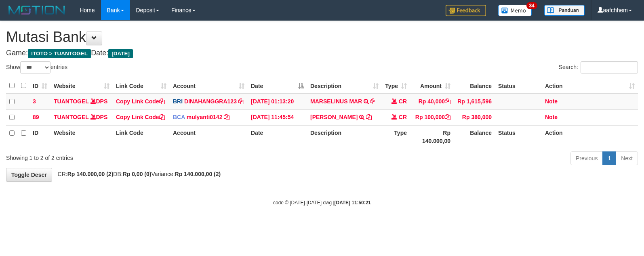  What do you see at coordinates (396, 86) in the screenshot?
I see `th: Type: activate to sort column ascending` at bounding box center [396, 86].